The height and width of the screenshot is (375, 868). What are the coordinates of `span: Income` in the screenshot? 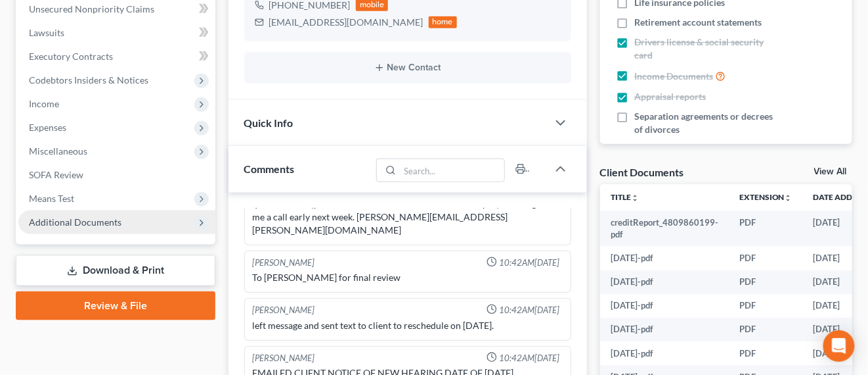 It's located at (44, 103).